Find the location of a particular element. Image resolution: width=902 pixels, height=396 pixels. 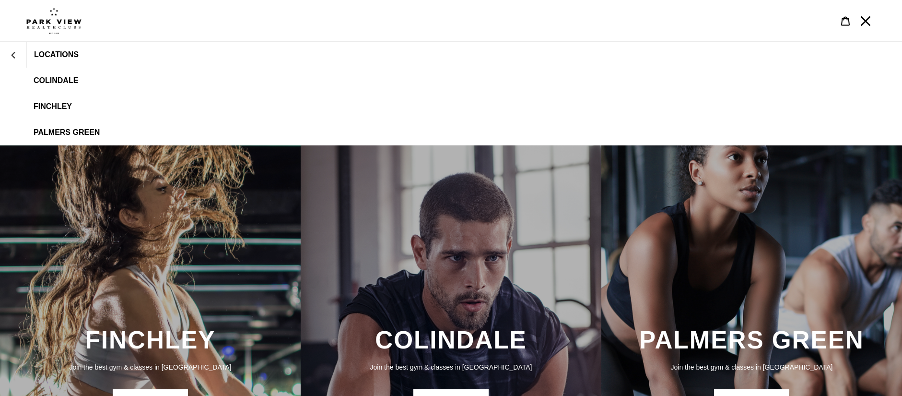

h3: COLINDALE is located at coordinates (451, 339).